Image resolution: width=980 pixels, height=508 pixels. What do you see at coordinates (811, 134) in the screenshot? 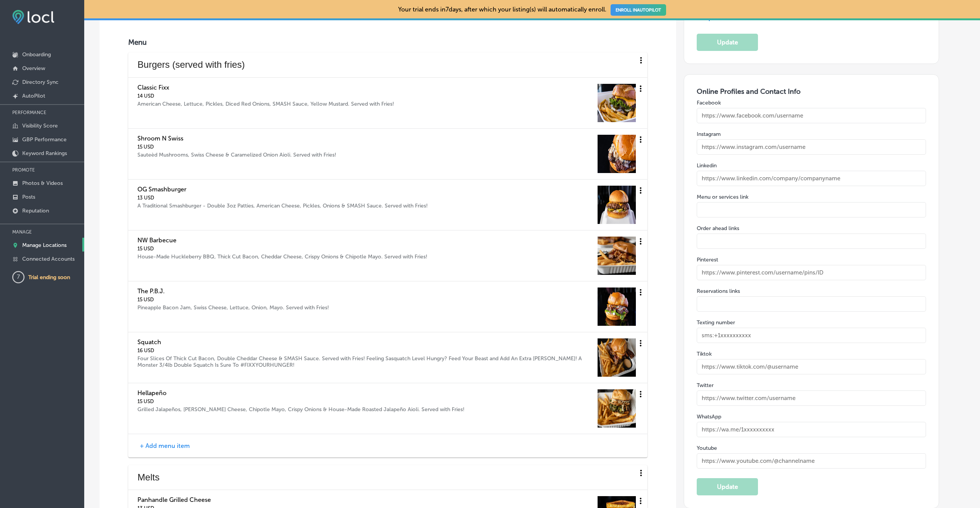
I see `label: Instagram` at bounding box center [811, 134].